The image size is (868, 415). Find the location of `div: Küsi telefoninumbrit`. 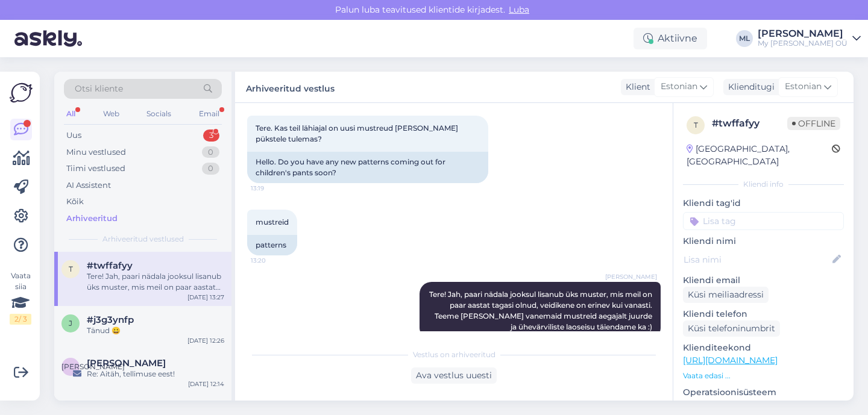

div: Küsi telefoninumbrit is located at coordinates (731, 328).